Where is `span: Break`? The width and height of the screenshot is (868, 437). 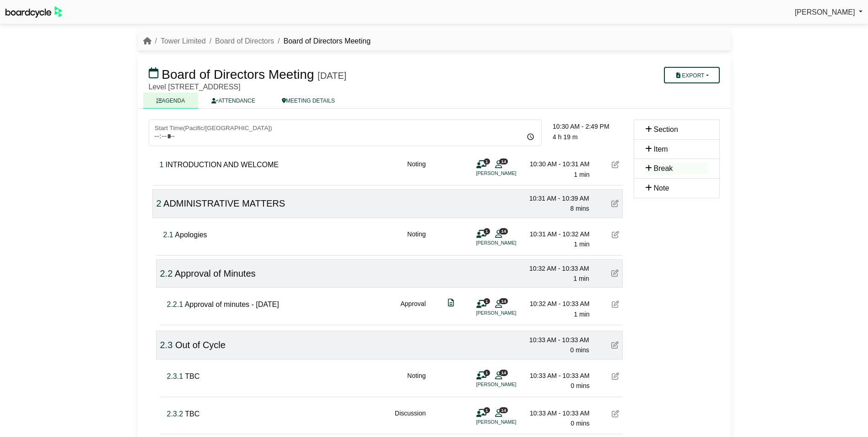
span: Break is located at coordinates (664, 168).